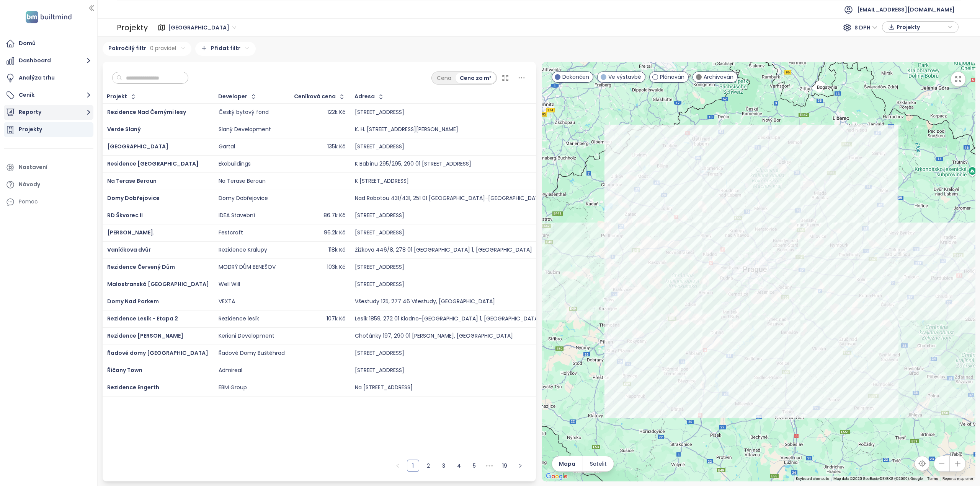  I want to click on a: Rezidence Lesík - Etapa 2, so click(142, 319).